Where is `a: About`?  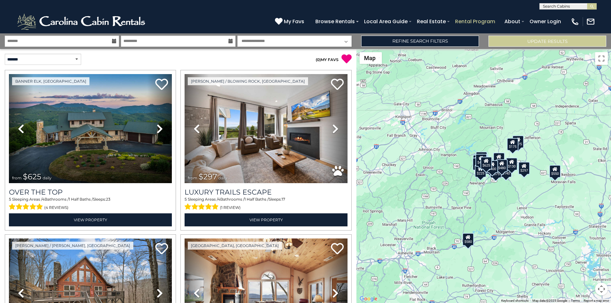
a: About is located at coordinates (512, 21).